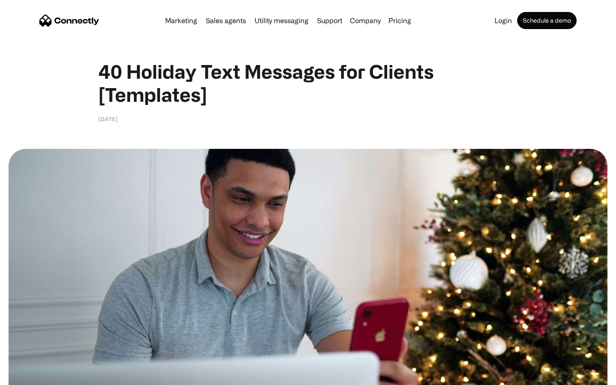 The image size is (616, 385). What do you see at coordinates (34, 376) in the screenshot?
I see `ul: Language list` at bounding box center [34, 376].